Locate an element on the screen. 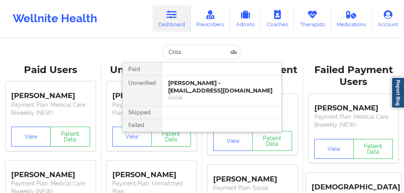 The height and width of the screenshot is (193, 404). a: Report Bug is located at coordinates (397, 93).